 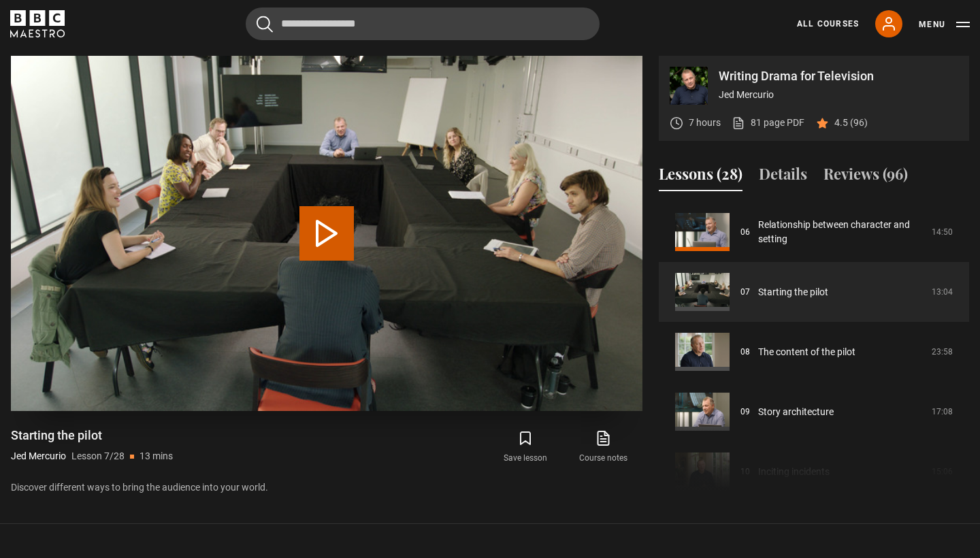 What do you see at coordinates (38, 24) in the screenshot?
I see `a: BBC Maestro` at bounding box center [38, 24].